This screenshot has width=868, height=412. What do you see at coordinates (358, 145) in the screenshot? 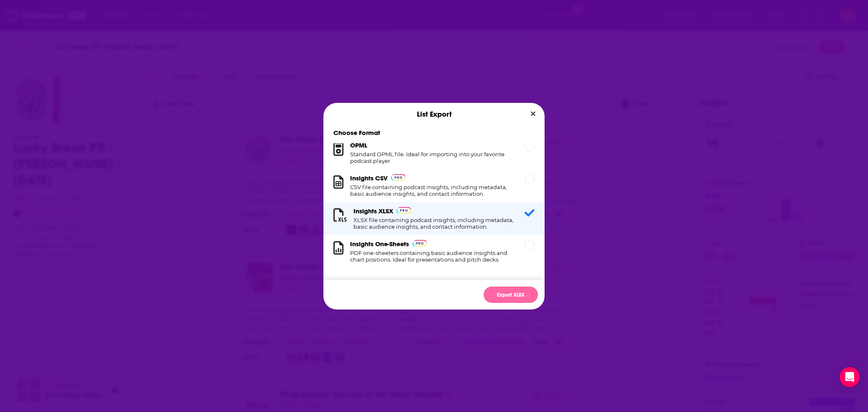
I see `h3: OPML` at bounding box center [358, 145].